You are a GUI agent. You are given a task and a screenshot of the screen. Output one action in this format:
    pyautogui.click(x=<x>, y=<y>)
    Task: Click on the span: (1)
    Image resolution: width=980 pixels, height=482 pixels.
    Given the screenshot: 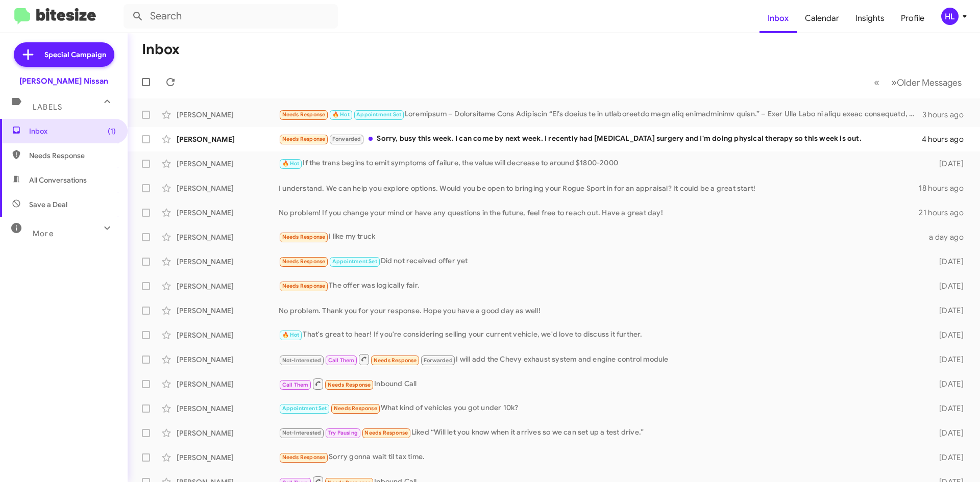 What is the action you would take?
    pyautogui.click(x=112, y=131)
    